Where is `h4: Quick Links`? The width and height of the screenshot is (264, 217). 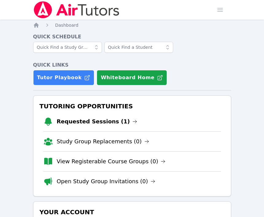 h4: Quick Links is located at coordinates (132, 65).